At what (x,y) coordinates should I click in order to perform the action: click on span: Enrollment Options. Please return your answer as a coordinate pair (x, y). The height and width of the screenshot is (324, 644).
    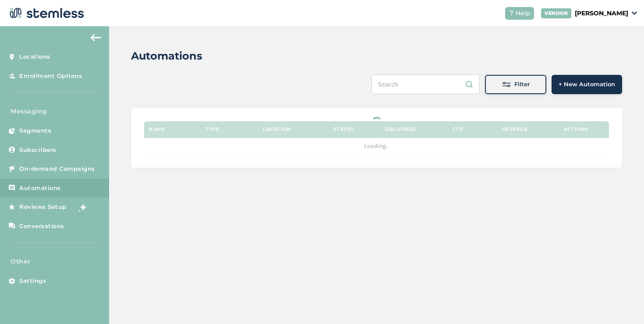
    Looking at the image, I should click on (51, 76).